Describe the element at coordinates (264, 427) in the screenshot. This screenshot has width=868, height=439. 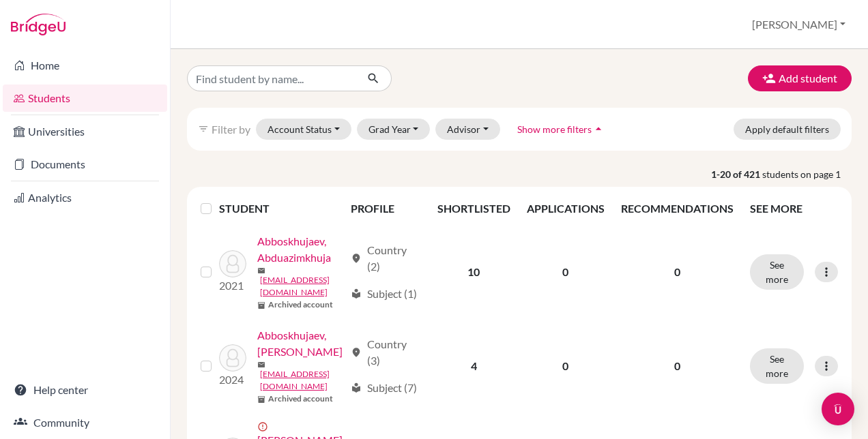
I see `span: error_outline` at that location.